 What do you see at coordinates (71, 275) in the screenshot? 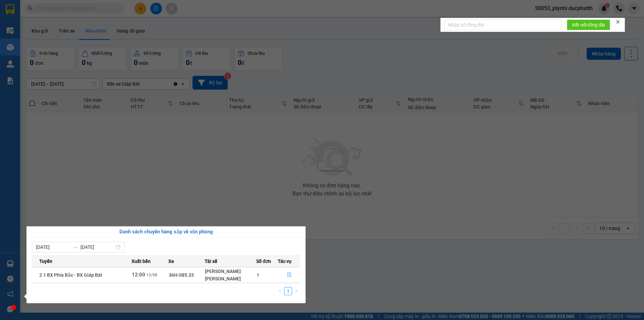
I see `span: 2.1 BX Phía Bắc - BX Giáp Bát` at bounding box center [71, 275].